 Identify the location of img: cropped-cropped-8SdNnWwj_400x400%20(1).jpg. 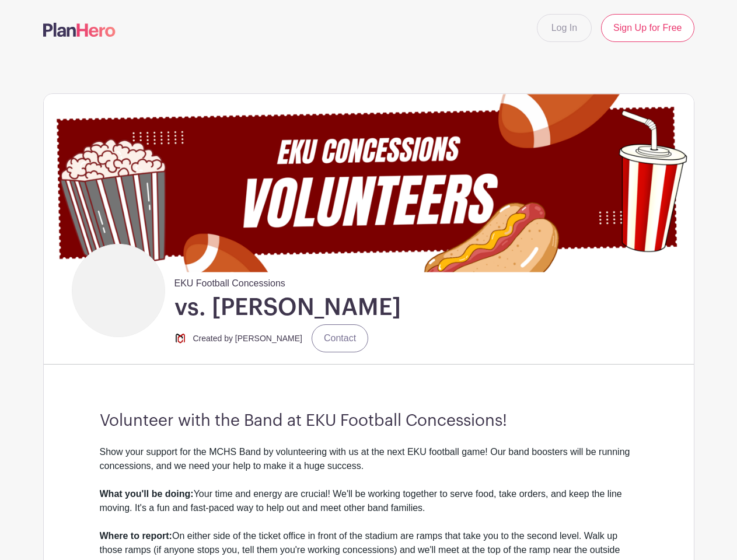
(181, 339).